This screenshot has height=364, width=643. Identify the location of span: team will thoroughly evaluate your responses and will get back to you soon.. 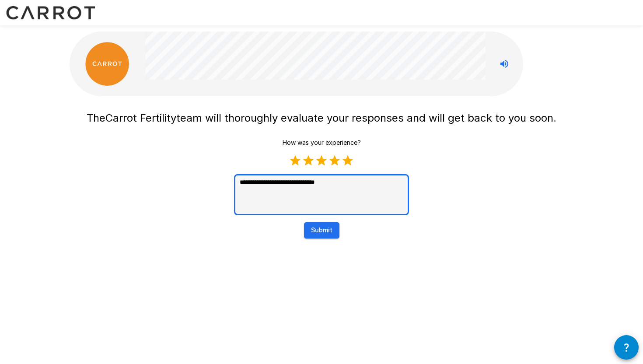
(366, 117).